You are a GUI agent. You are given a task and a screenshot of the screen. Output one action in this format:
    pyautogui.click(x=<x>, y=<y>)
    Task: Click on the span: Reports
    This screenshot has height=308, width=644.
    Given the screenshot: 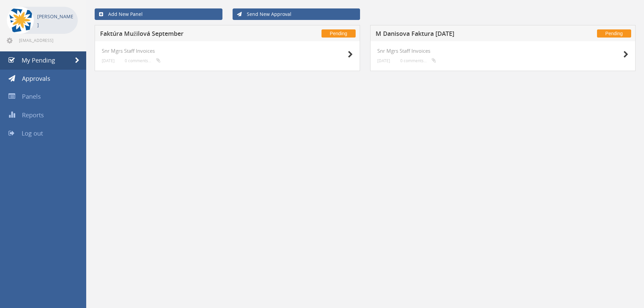 What is the action you would take?
    pyautogui.click(x=33, y=115)
    